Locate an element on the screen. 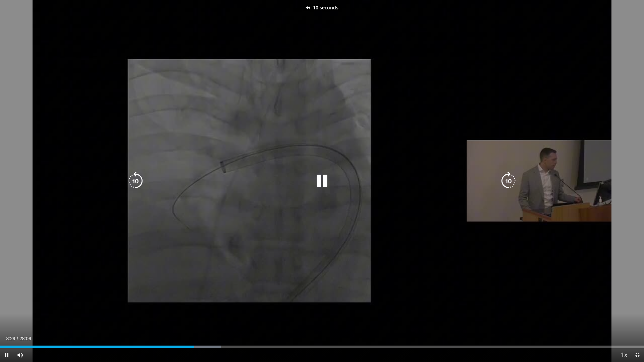 The height and width of the screenshot is (362, 644). button: Playback Rate is located at coordinates (624, 355).